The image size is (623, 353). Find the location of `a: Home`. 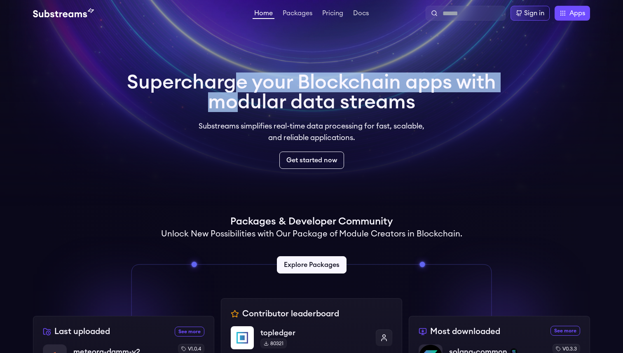

a: Home is located at coordinates (263, 14).